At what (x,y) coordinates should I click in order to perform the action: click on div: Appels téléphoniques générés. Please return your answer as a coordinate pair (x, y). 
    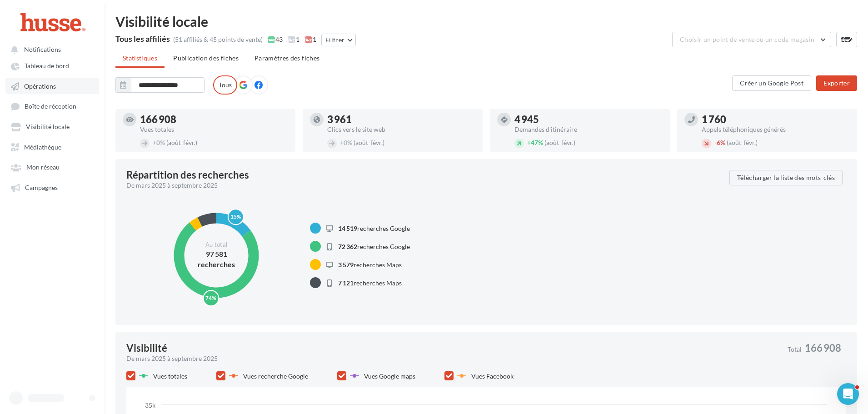
    Looking at the image, I should click on (776, 129).